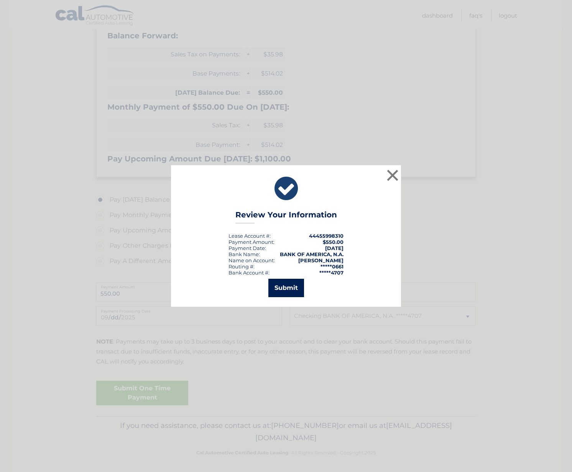  What do you see at coordinates (244, 254) in the screenshot?
I see `div: Bank Name:` at bounding box center [244, 254].